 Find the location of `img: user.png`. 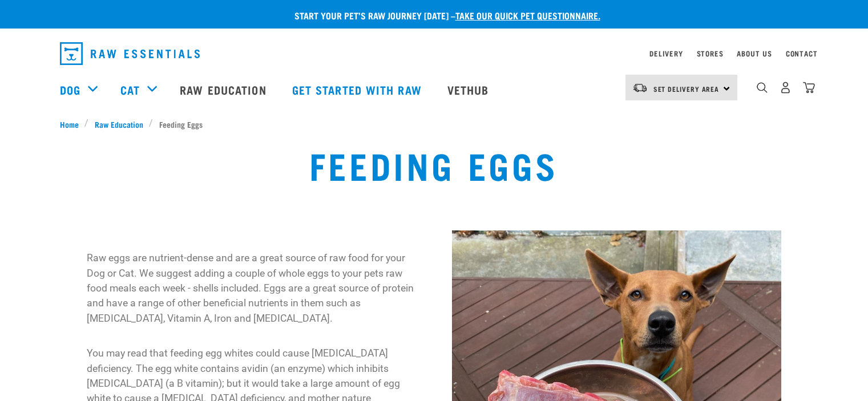

img: user.png is located at coordinates (785, 88).